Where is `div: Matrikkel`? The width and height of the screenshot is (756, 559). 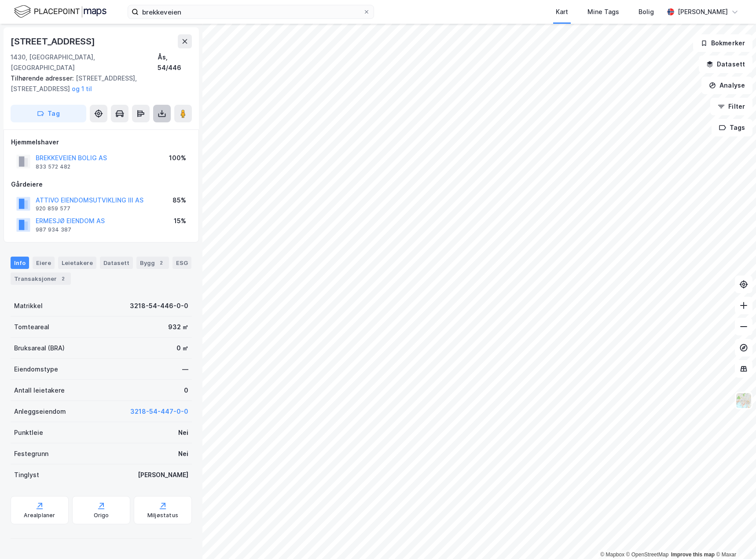
div: Matrikkel is located at coordinates (28, 306).